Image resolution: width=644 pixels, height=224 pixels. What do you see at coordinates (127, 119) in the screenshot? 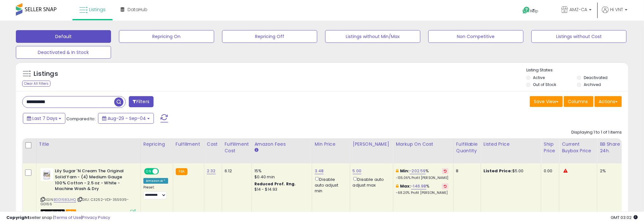
I see `span: Aug-29 - Sep-04` at bounding box center [127, 119].